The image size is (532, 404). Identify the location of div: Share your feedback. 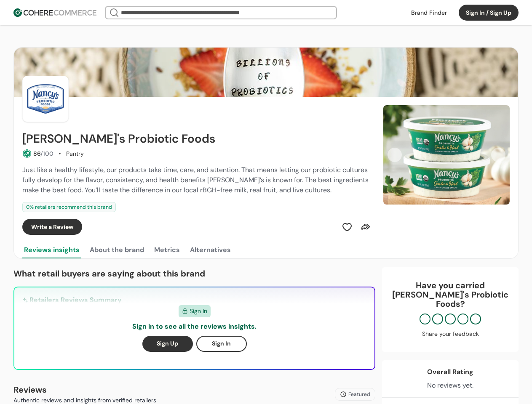
(450, 334).